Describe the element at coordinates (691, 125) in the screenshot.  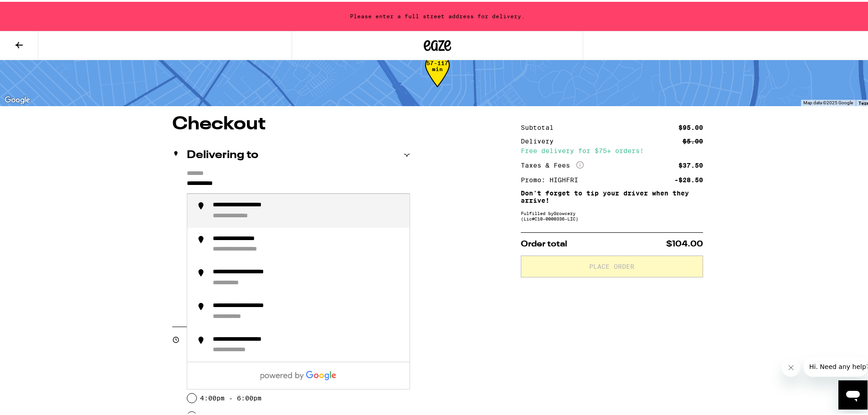
I see `div: $95.00` at that location.